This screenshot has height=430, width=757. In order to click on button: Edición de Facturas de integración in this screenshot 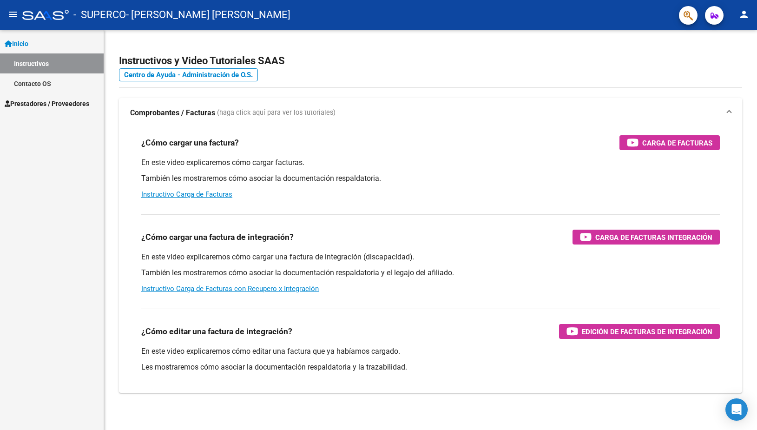, I will do `click(639, 331)`.